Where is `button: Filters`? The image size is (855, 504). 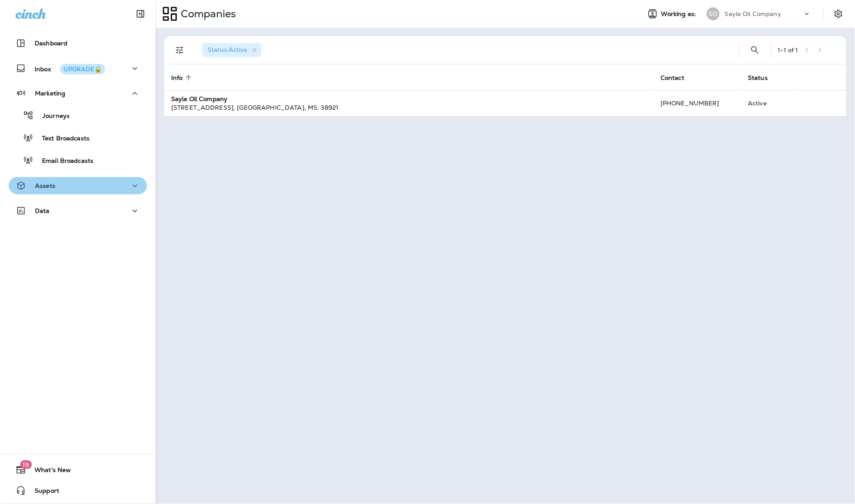
button: Filters is located at coordinates (180, 50).